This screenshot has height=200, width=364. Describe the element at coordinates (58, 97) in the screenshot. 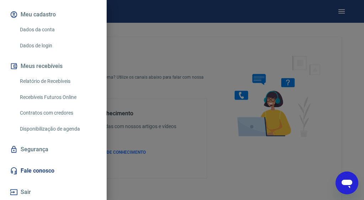

I see `a: Recebíveis Futuros Online` at that location.